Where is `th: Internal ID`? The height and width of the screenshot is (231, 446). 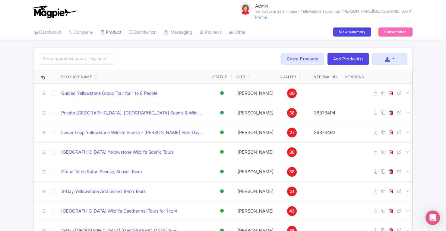
th: Internal ID is located at coordinates (325, 77).